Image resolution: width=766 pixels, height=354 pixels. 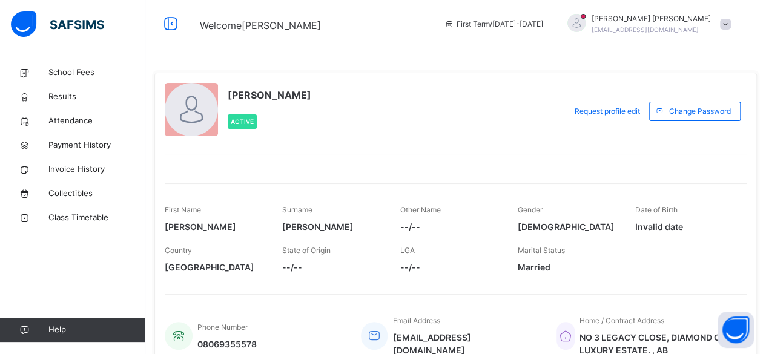 What do you see at coordinates (419, 209) in the screenshot?
I see `span: Other Name` at bounding box center [419, 209].